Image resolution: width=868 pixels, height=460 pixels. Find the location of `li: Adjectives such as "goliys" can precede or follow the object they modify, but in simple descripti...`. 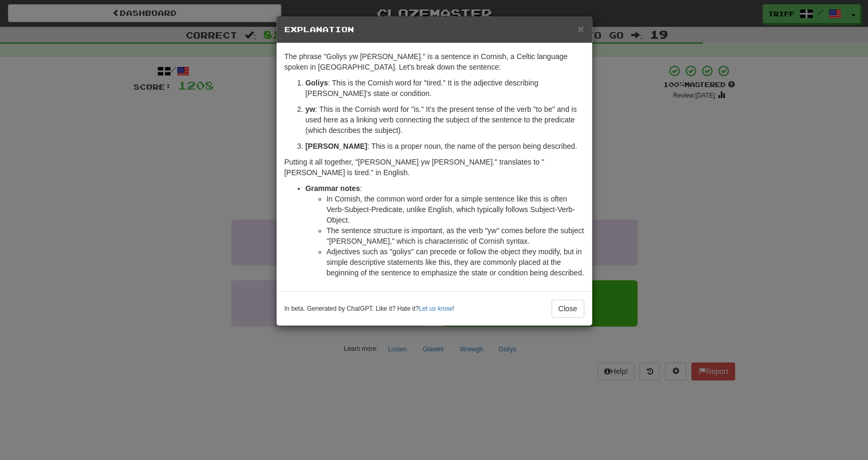

li: Adjectives such as "goliys" can precede or follow the object they modify, but in simple descripti... is located at coordinates (455, 262).